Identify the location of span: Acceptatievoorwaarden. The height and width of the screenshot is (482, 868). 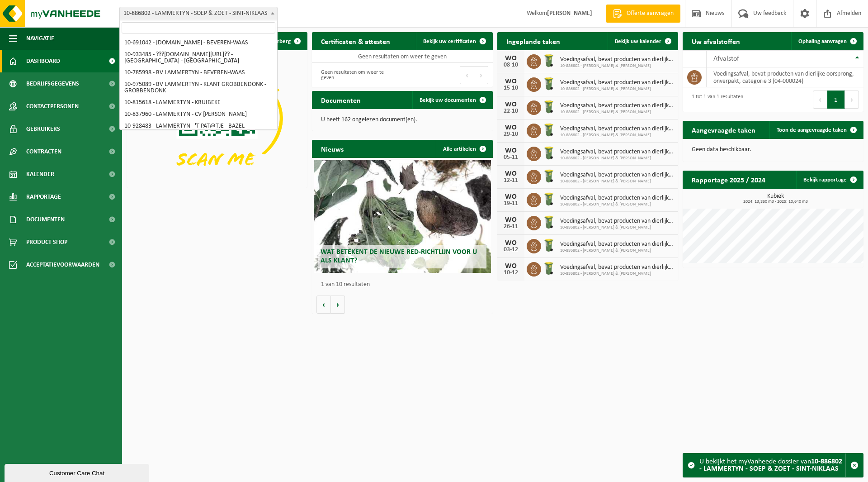
(63, 265).